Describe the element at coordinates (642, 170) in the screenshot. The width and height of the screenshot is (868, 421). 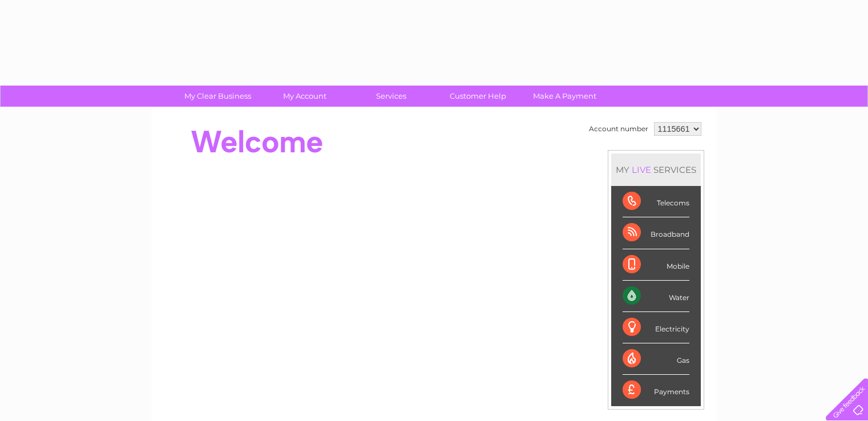
I see `div: LIVE` at that location.